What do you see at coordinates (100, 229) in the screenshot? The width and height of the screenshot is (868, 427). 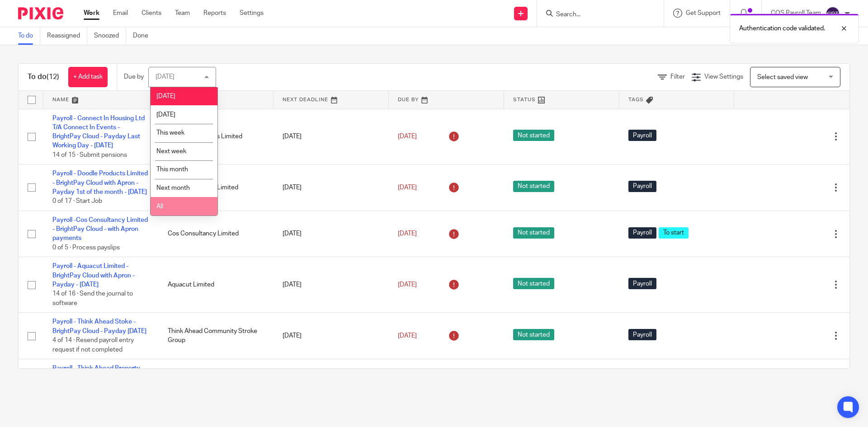 I see `a: Payroll -Cos Consultancy Limited - BrightPay Cloud - with Apron payments` at bounding box center [100, 229].